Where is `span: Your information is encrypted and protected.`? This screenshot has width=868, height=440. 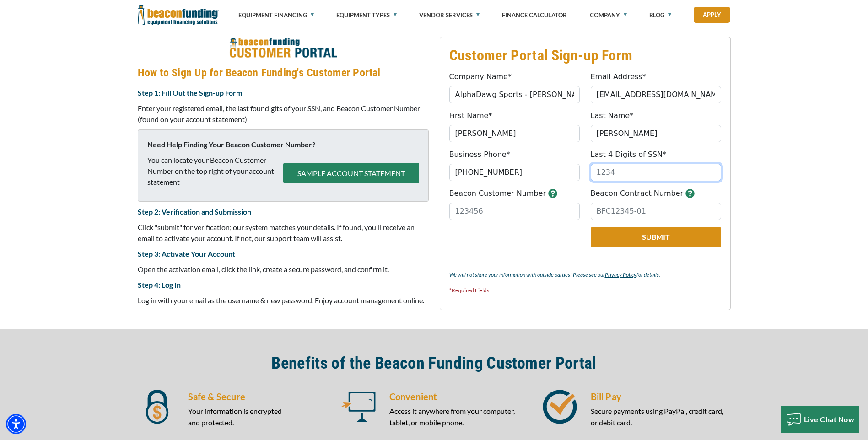
span: Your information is encrypted and protected. is located at coordinates (235, 417).